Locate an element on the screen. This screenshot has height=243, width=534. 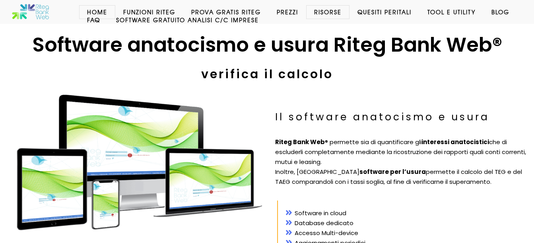
a: Funzioni Riteg is located at coordinates (149, 12).